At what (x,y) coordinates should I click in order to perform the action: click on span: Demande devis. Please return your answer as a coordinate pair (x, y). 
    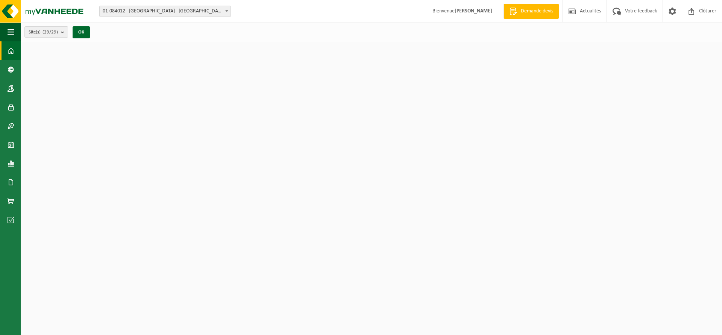
    Looking at the image, I should click on (537, 11).